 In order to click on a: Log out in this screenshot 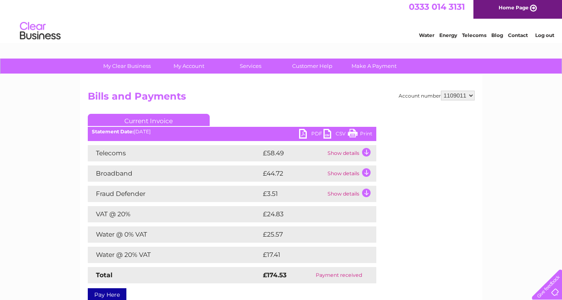, I will do `click(544, 37)`.